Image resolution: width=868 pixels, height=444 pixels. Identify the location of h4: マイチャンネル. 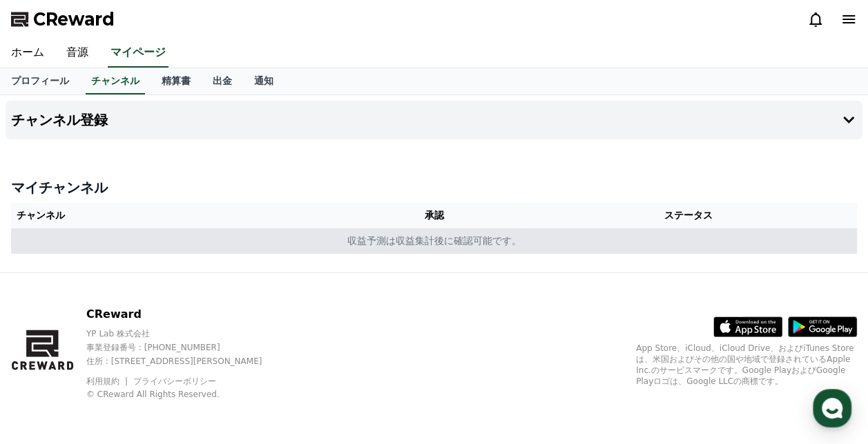
(434, 187).